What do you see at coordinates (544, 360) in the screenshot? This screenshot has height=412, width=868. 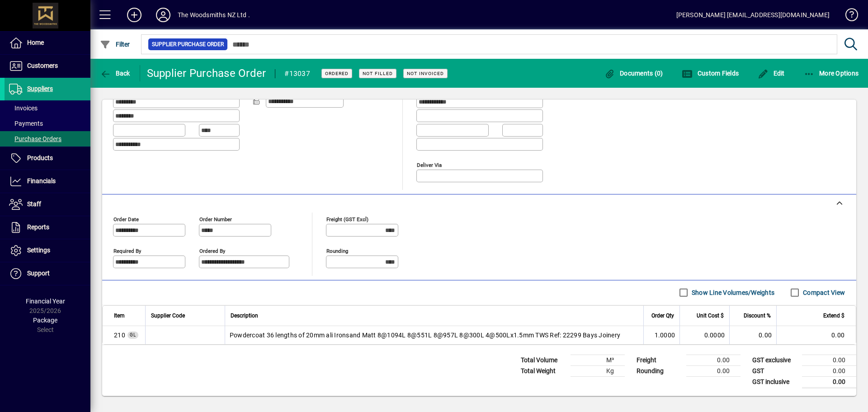 I see `td: Total Volume` at bounding box center [544, 360].